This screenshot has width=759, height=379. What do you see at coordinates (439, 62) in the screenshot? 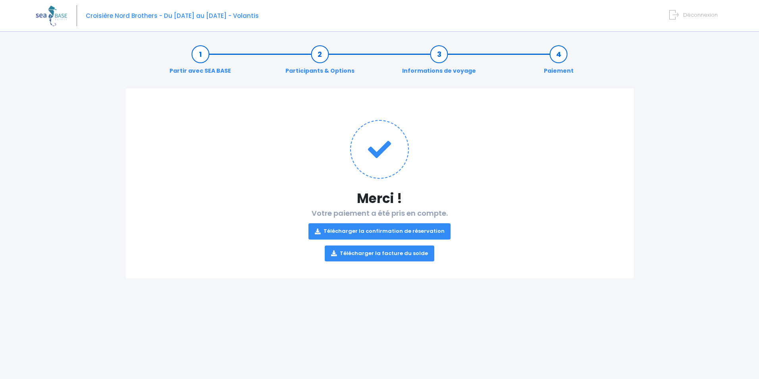
I see `a: Informations de voyage` at bounding box center [439, 62].